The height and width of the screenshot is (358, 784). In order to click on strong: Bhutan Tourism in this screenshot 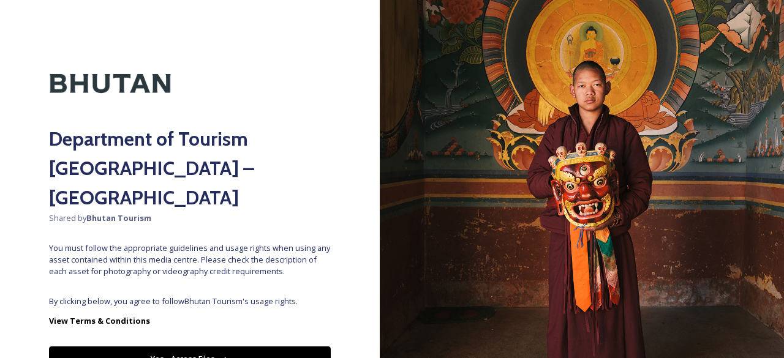, I will do `click(119, 218)`.